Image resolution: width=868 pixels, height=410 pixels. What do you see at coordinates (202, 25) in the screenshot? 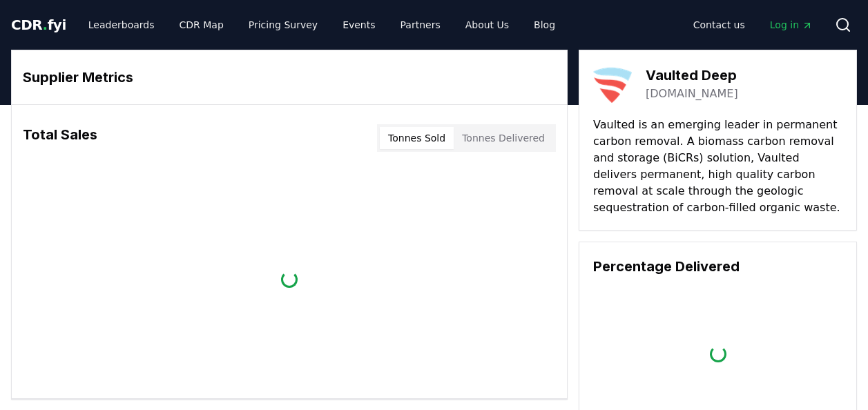
I see `a: CDR Map` at bounding box center [202, 25].